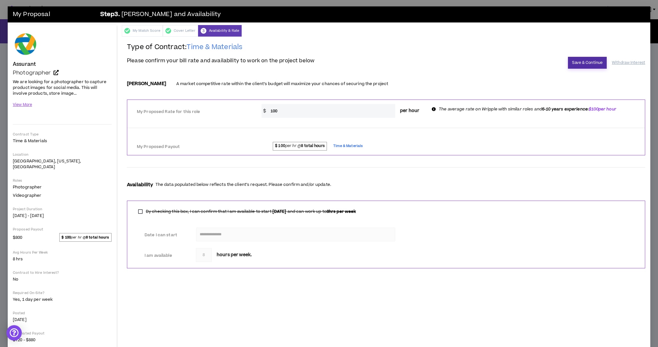  What do you see at coordinates (62, 87) in the screenshot?
I see `p: We are looking for a photographer to capture product images for social media. This will involve p...` at bounding box center [62, 87].